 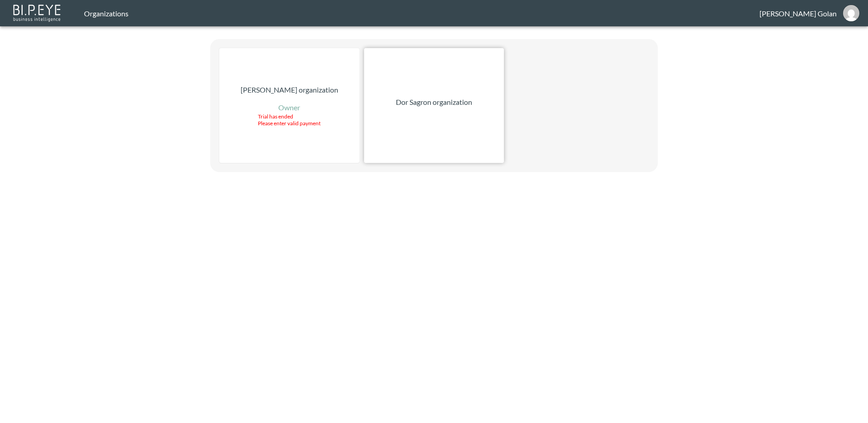 I want to click on div: Trial has ended Please enter valid payment, so click(x=289, y=120).